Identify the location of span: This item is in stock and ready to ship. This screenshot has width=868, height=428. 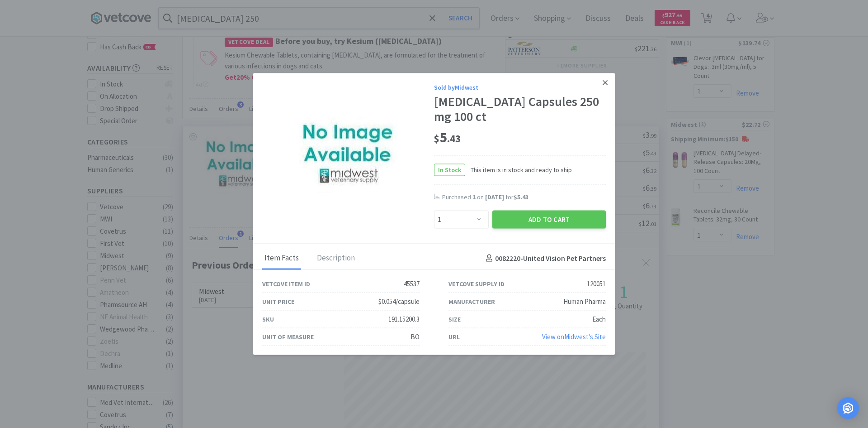
(519, 169).